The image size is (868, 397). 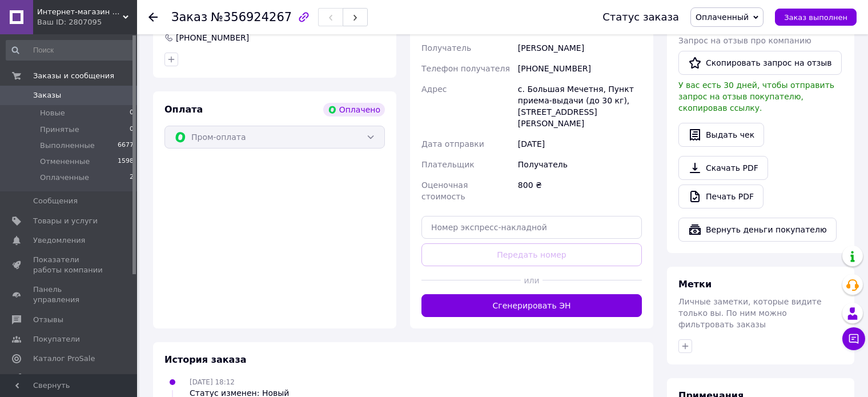 I want to click on div: Ваш ID: 2807095, so click(x=86, y=22).